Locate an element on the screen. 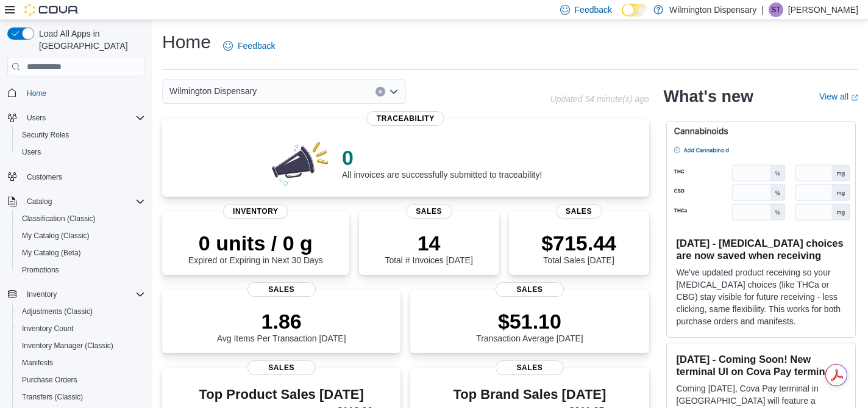 This screenshot has height=408, width=868. span: Purchase Orders is located at coordinates (81, 379).